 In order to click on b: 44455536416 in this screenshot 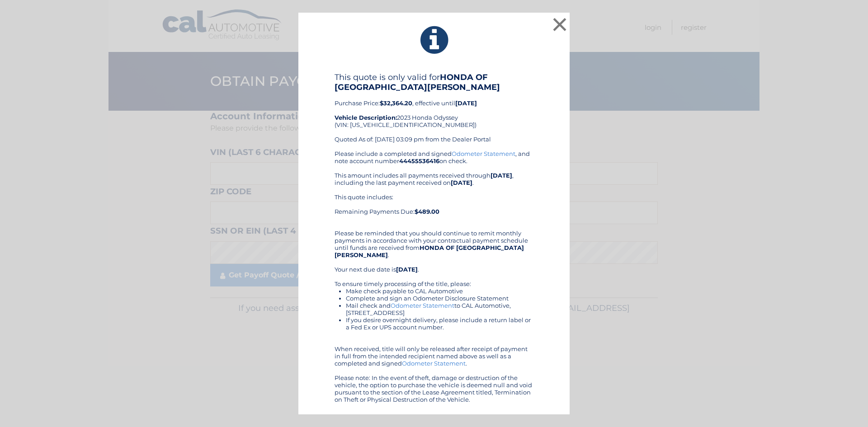, I will do `click(419, 161)`.